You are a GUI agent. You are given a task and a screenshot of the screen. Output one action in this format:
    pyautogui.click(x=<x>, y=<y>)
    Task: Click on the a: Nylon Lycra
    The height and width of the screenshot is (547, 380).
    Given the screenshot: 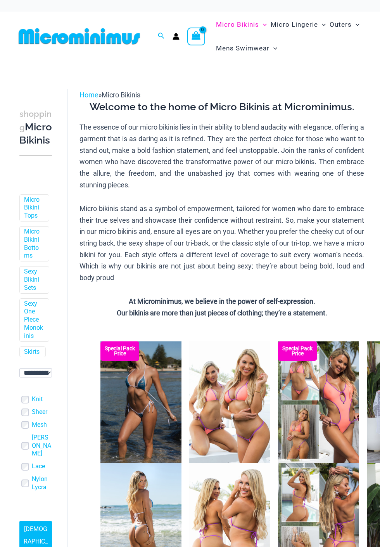 What is the action you would take?
    pyautogui.click(x=42, y=484)
    